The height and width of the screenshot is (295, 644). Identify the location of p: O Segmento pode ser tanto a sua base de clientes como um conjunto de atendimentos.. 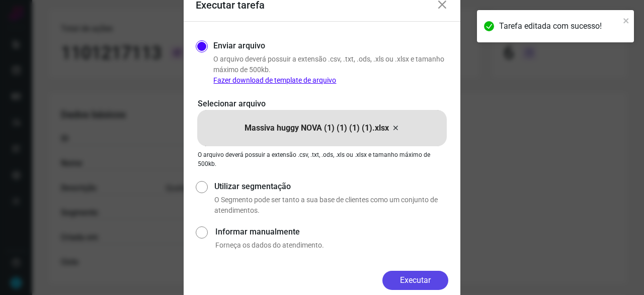
(331, 205).